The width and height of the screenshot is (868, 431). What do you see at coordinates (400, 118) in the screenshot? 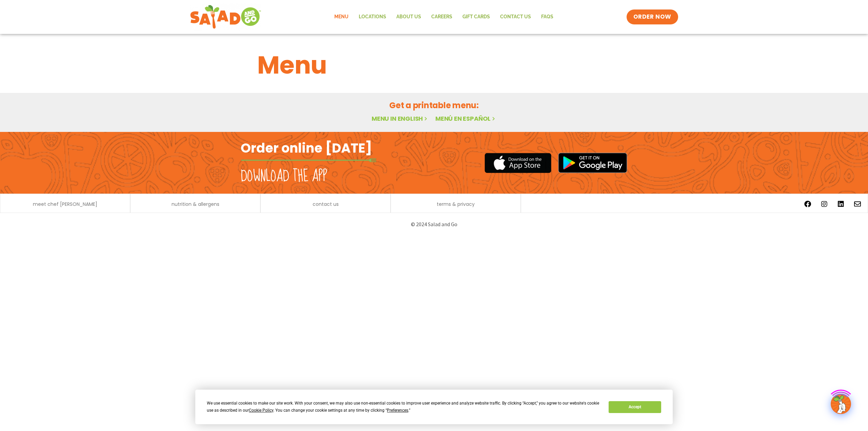
I see `a: Menu in English` at bounding box center [400, 118].